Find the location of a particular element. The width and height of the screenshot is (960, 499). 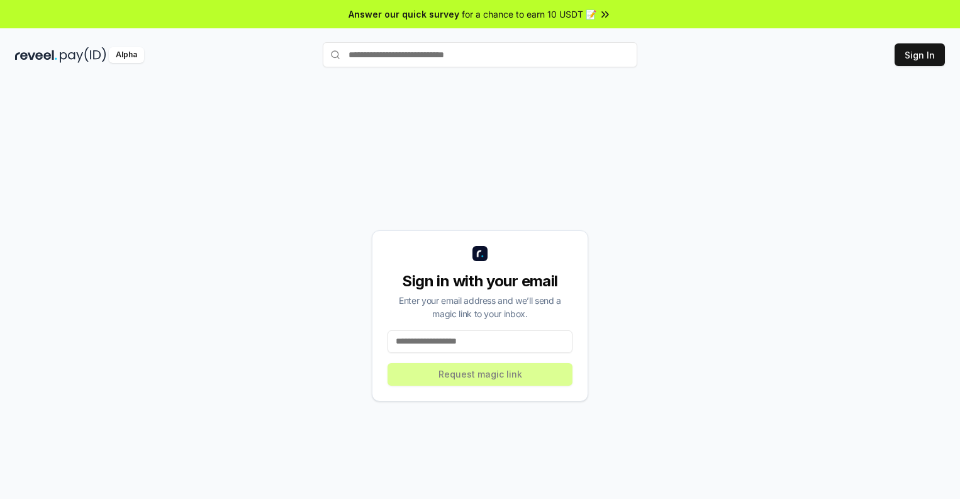

img: logo_small is located at coordinates (480, 253).